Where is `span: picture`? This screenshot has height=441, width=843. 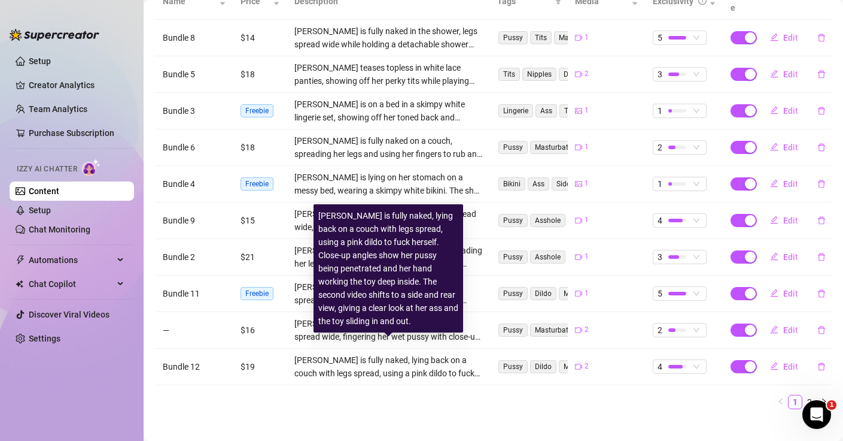 span: picture is located at coordinates (579, 184).